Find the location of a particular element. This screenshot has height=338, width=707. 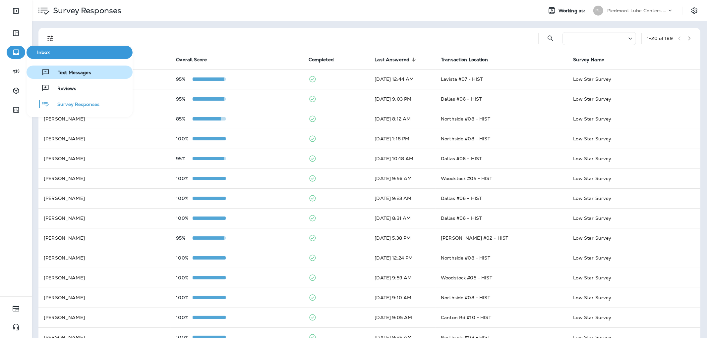

button: Filters is located at coordinates (50, 38).